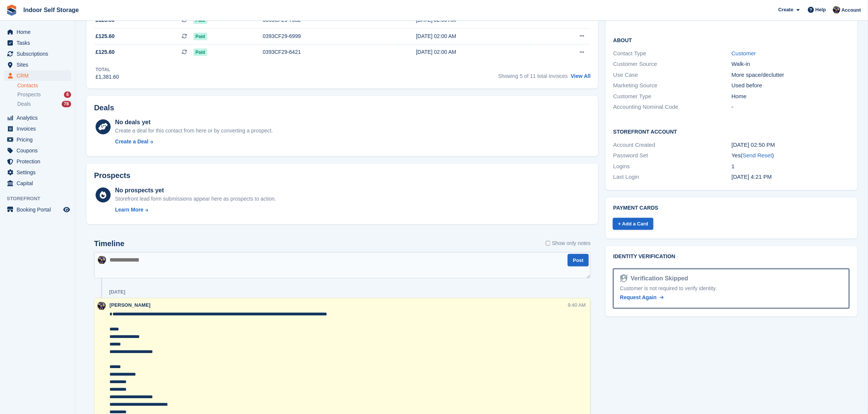  I want to click on div: Used before, so click(791, 86).